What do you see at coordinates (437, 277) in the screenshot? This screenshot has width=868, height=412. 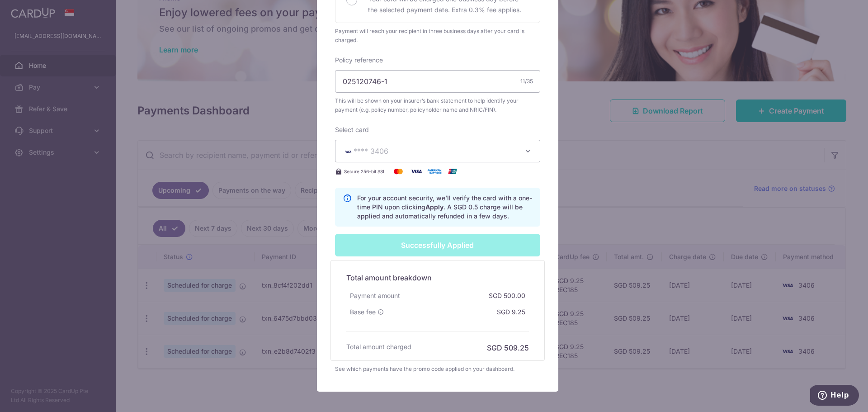 I see `h5: Total amount breakdown` at bounding box center [437, 277].